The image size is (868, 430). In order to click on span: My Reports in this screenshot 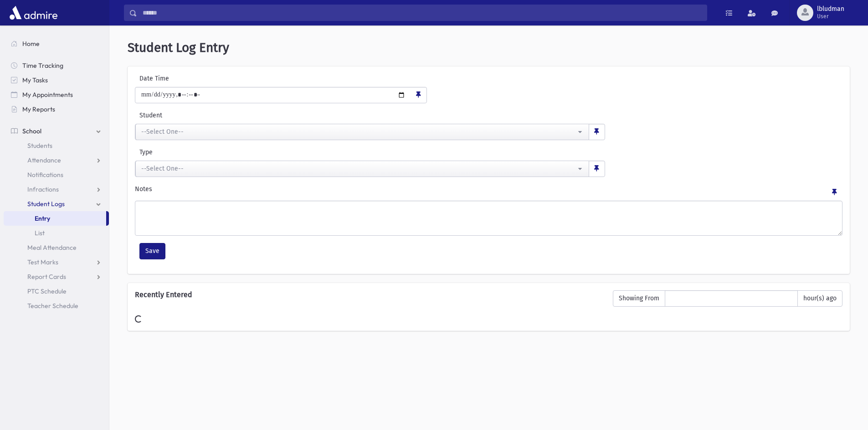, I will do `click(39, 109)`.